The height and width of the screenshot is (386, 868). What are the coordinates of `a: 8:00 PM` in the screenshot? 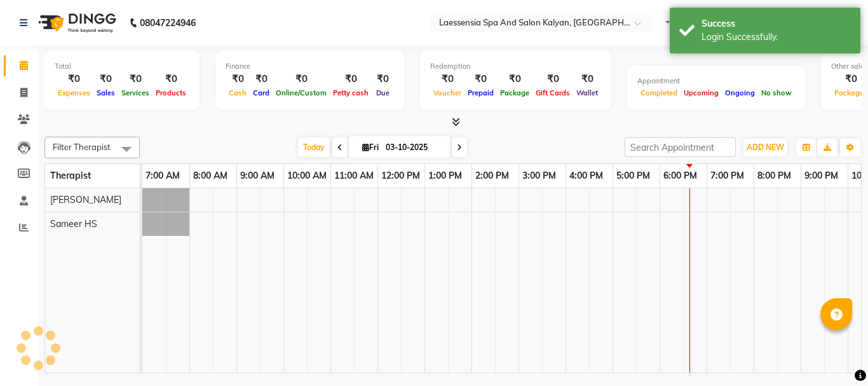 It's located at (773, 175).